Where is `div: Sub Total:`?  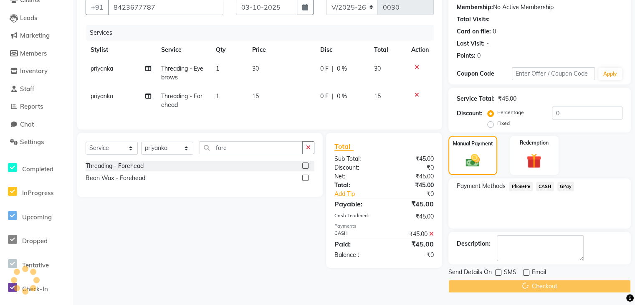
div: Sub Total: is located at coordinates (356, 159).